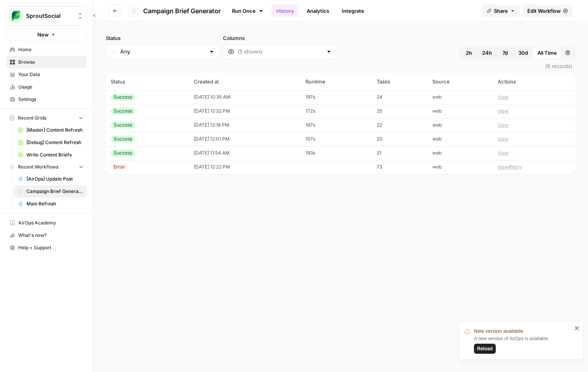 This screenshot has height=372, width=588. Describe the element at coordinates (336, 82) in the screenshot. I see `th: Runtime` at that location.